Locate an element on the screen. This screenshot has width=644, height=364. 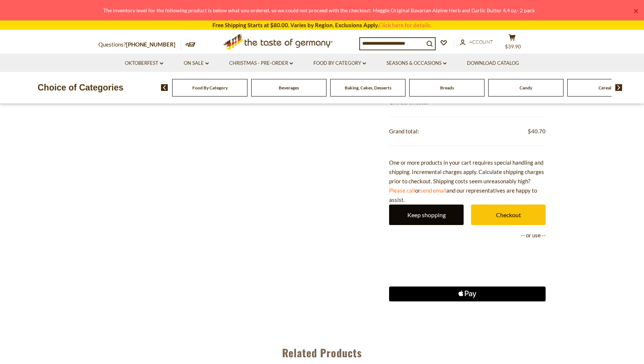
p: Questions? is located at coordinates (140, 45).